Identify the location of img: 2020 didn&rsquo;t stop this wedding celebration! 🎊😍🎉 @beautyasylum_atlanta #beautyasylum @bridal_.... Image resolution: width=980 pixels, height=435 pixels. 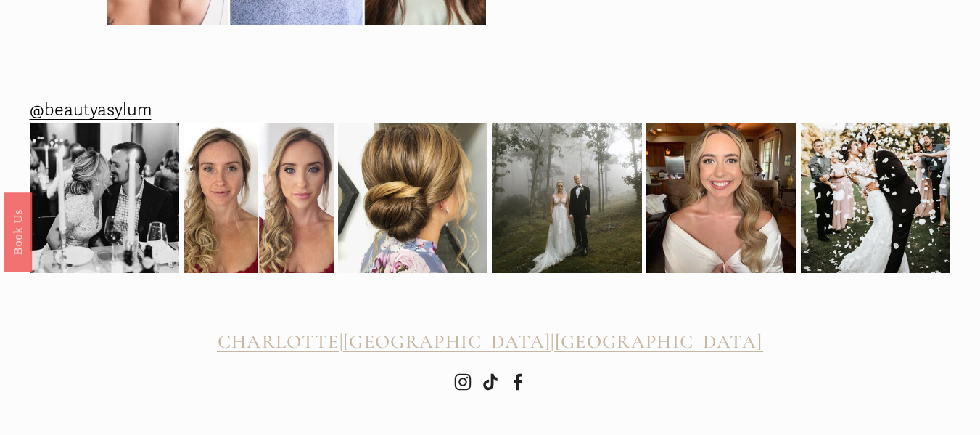
(876, 198).